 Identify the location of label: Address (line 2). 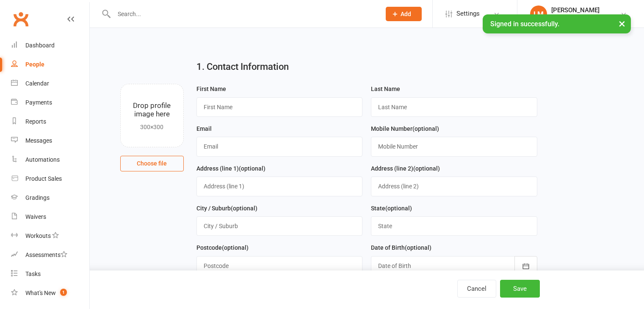
(405, 168).